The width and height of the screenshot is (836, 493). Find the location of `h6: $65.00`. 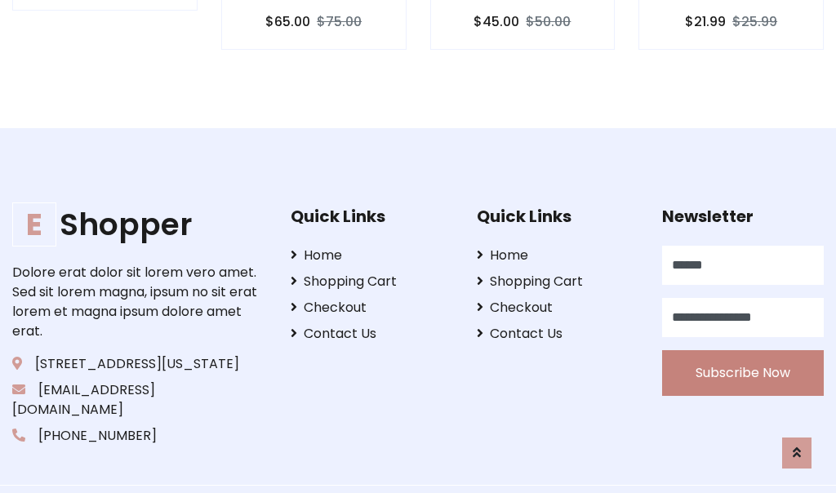

h6: $65.00 is located at coordinates (287, 21).